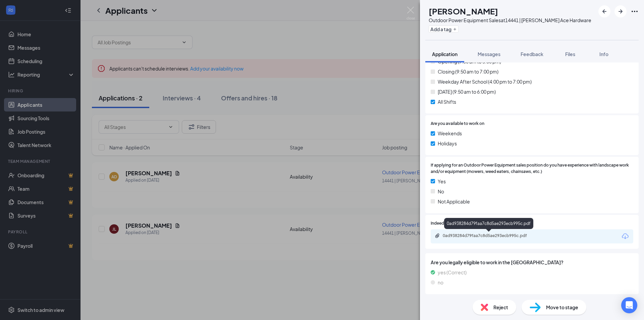 This screenshot has width=644, height=320. I want to click on span: All Shifts, so click(447, 102).